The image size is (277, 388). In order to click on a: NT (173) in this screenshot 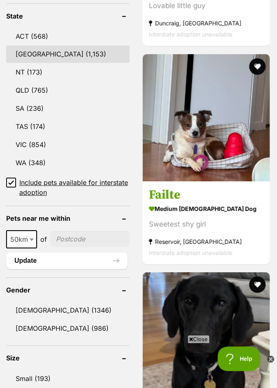, I will do `click(68, 73)`.